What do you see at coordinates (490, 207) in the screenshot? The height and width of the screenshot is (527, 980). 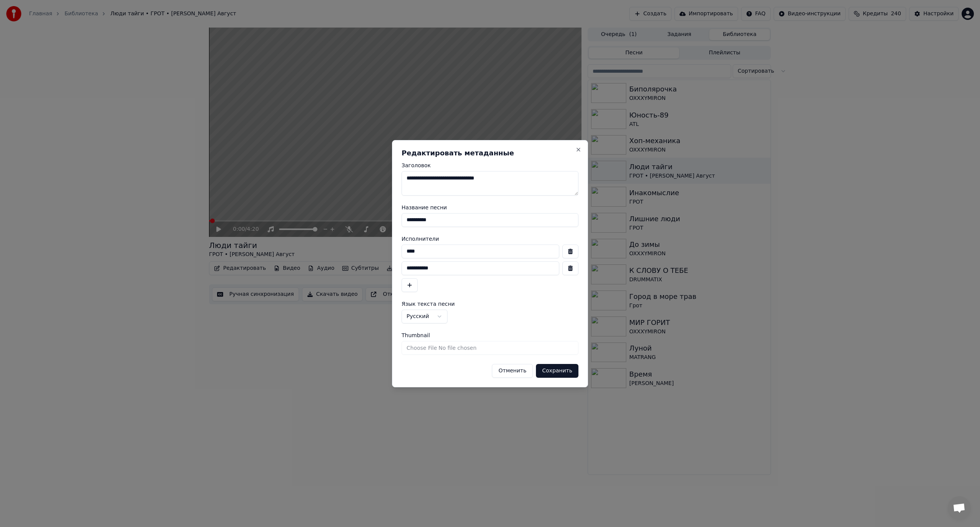 I see `label: Название песни` at bounding box center [490, 207].